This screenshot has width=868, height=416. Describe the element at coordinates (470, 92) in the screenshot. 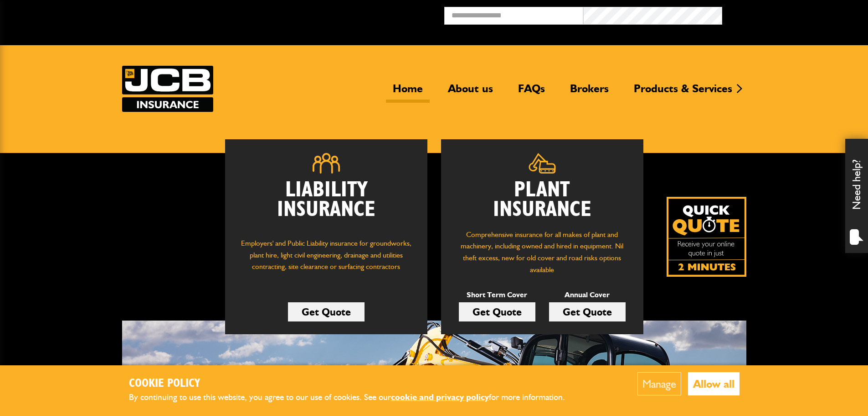

I see `a: About us` at that location.